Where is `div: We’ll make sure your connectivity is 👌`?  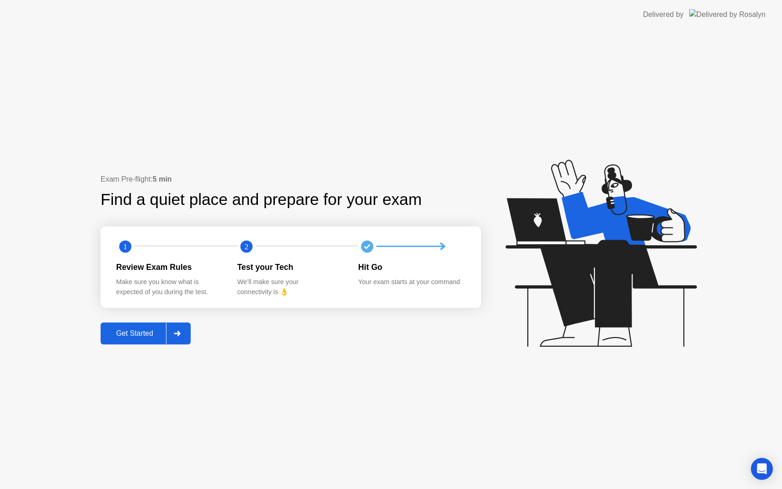 div: We’ll make sure your connectivity is 👌 is located at coordinates (290, 287).